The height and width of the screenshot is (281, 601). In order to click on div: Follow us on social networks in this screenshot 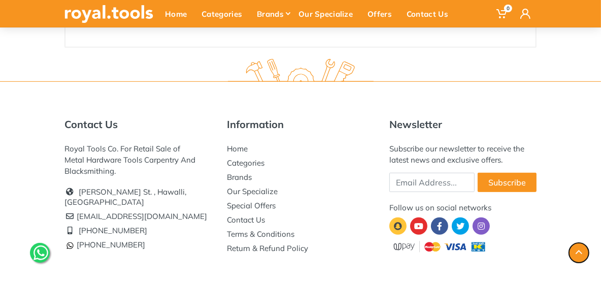, I will do `click(463, 208)`.